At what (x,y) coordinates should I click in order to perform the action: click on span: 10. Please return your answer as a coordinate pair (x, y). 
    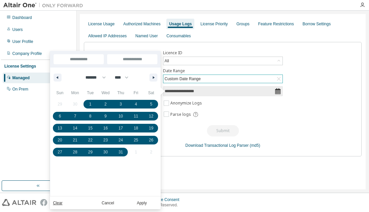
    Looking at the image, I should click on (120, 116).